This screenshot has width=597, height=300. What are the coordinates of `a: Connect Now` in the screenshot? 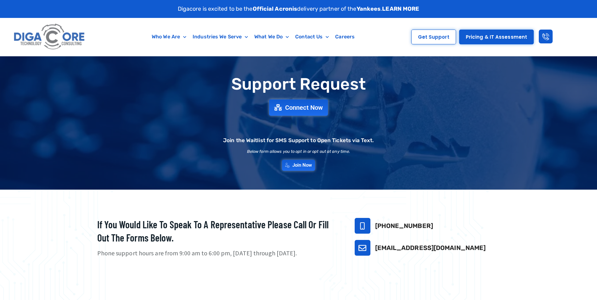 It's located at (299, 108).